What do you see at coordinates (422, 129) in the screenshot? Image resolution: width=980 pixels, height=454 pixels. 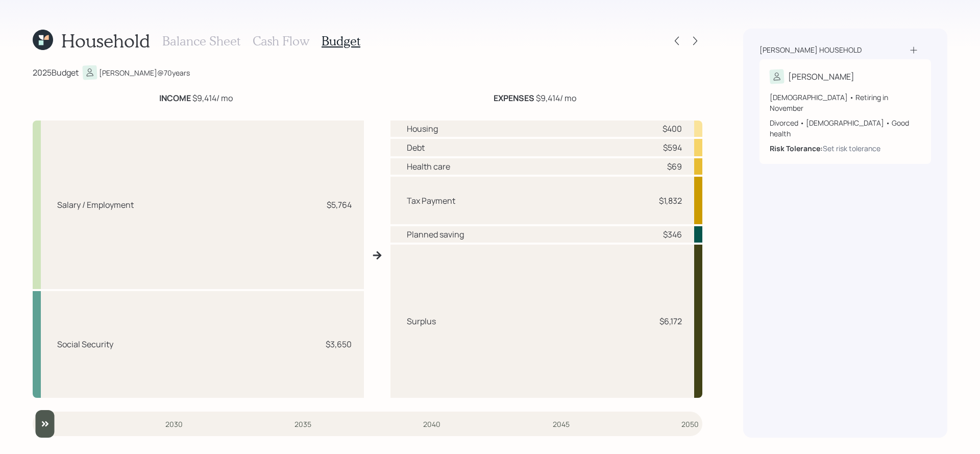 I see `div: Housing` at bounding box center [422, 129].